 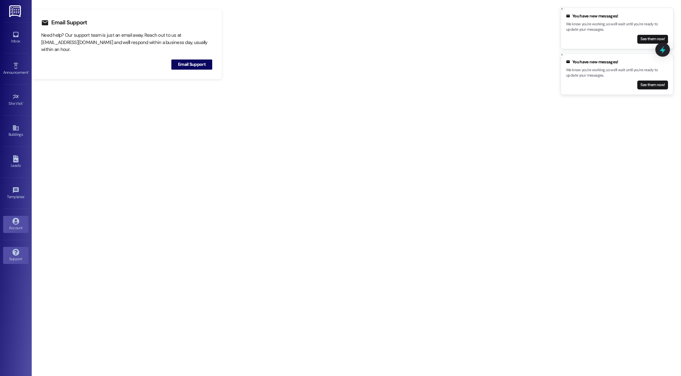 What do you see at coordinates (192, 65) in the screenshot?
I see `button: Email Support` at bounding box center [192, 65].